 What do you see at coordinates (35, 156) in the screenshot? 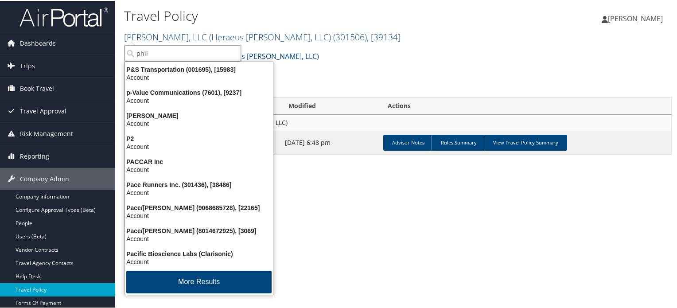
I see `span: Reporting` at bounding box center [35, 156].